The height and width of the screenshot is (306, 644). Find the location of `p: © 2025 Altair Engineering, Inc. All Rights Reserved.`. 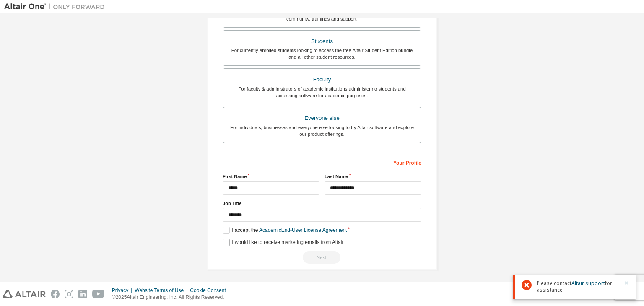

p: © 2025 Altair Engineering, Inc. All Rights Reserved. is located at coordinates (172, 298).